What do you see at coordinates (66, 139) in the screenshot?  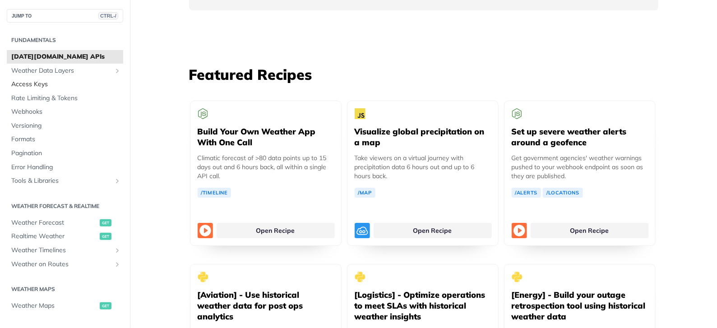 I see `span: Formats` at bounding box center [66, 139].